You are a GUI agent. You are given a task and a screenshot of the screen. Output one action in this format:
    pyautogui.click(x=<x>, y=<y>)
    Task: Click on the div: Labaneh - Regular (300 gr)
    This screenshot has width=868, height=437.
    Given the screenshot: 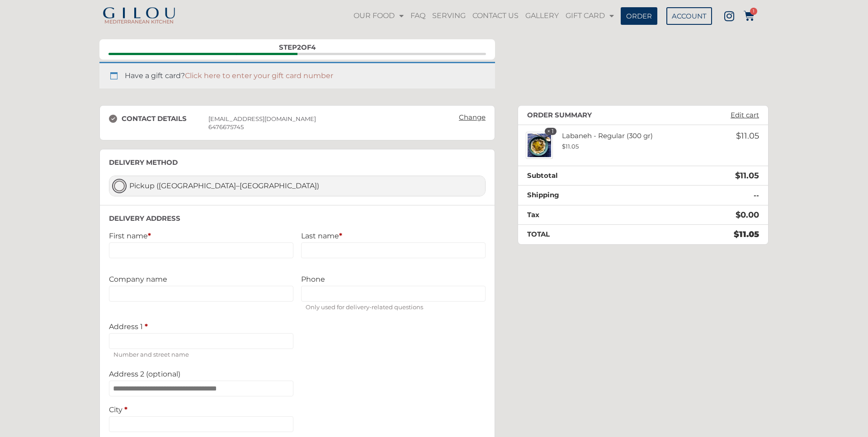 What is the action you would take?
    pyautogui.click(x=624, y=141)
    